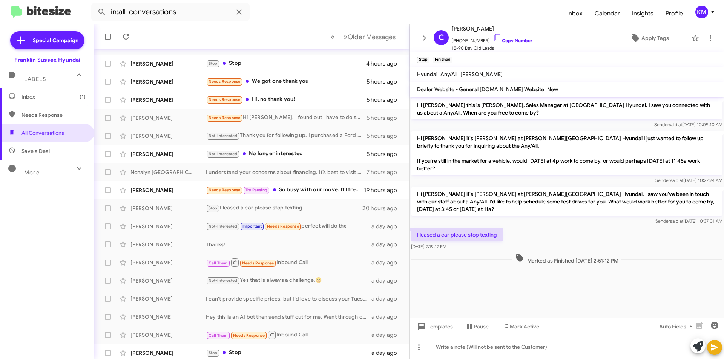 This screenshot has height=359, width=724. I want to click on a: Inbox, so click(574, 14).